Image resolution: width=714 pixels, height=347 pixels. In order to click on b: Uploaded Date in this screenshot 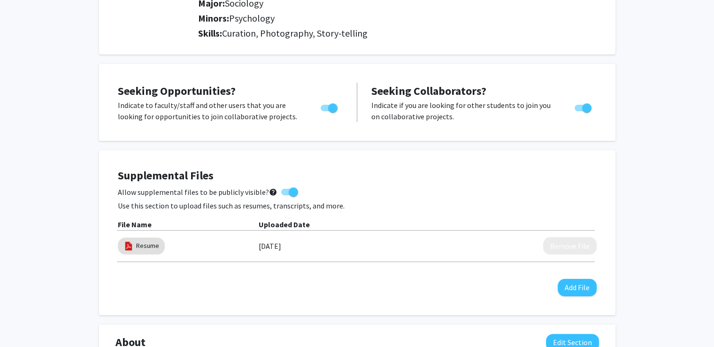, I will do `click(284, 224)`.